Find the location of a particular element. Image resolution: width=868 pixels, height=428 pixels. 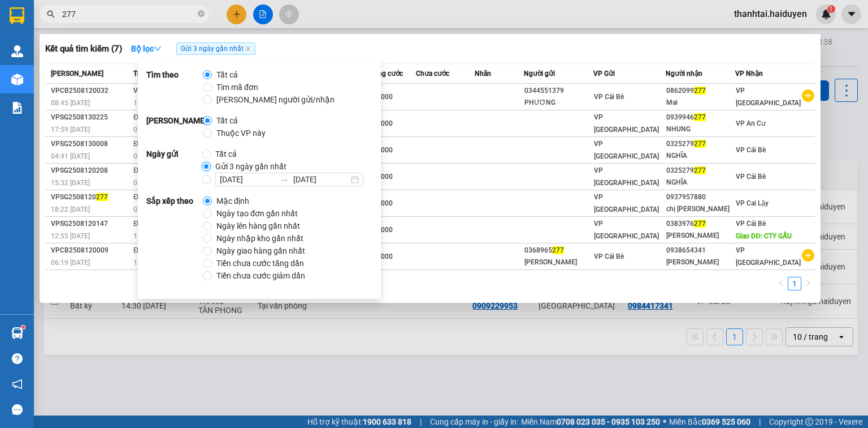

div: VPSG2508130008 is located at coordinates (91, 143).